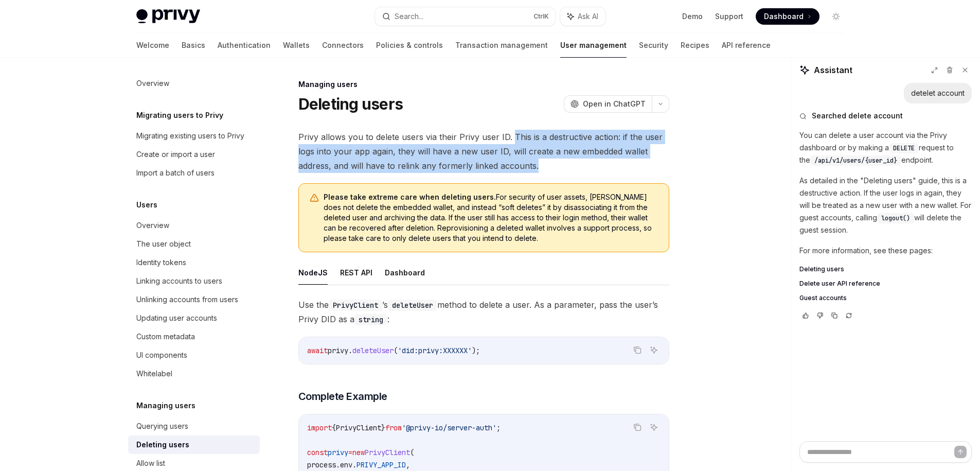  Describe the element at coordinates (194, 173) in the screenshot. I see `a: Import a batch of users` at that location.